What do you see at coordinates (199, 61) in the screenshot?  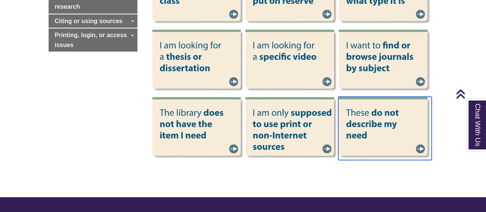 I see `img: Looking for a thesis or dissertation` at bounding box center [199, 61].